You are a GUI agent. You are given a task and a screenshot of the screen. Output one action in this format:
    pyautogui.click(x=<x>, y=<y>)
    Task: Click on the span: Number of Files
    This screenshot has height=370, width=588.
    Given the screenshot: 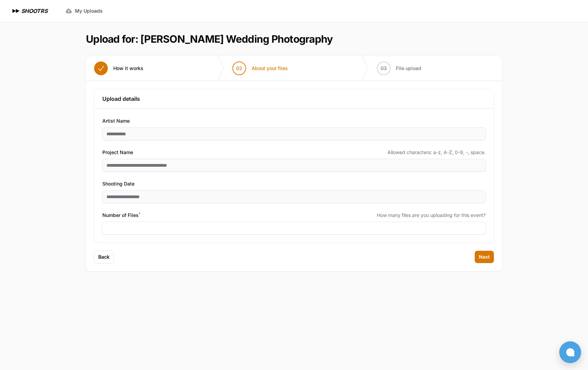 What is the action you would take?
    pyautogui.click(x=121, y=215)
    